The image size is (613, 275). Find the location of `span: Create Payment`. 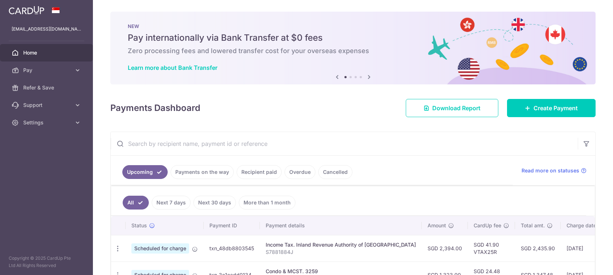

span: Create Payment is located at coordinates (556, 108).